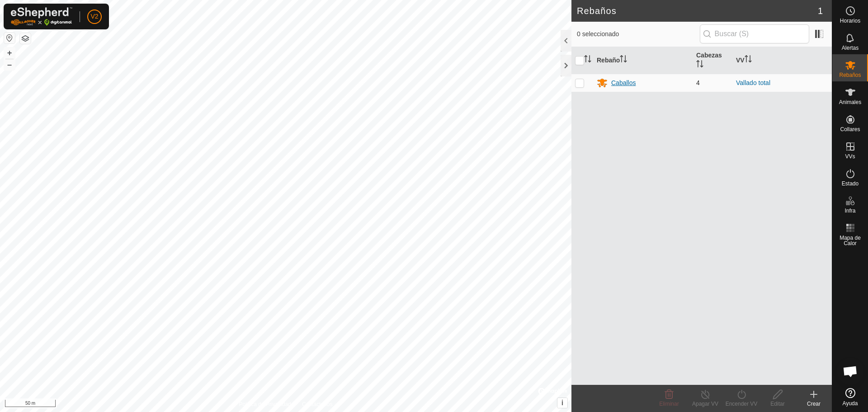  What do you see at coordinates (712, 61) in the screenshot?
I see `th: Cabezas` at bounding box center [712, 61].